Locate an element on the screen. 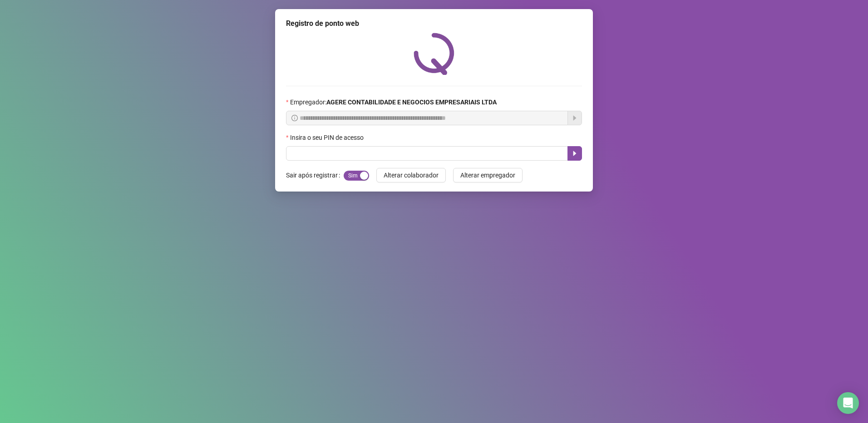 The width and height of the screenshot is (868, 423). button: Alterar colaborador is located at coordinates (411, 175).